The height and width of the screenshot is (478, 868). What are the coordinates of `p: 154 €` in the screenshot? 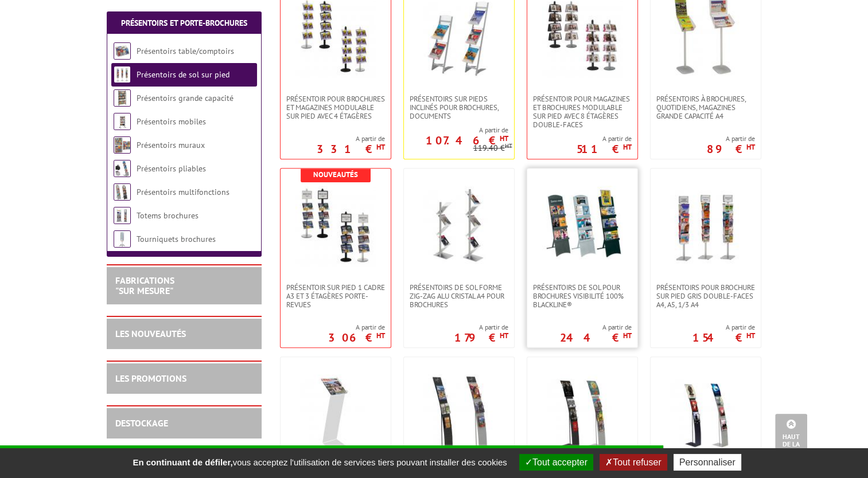 It's located at (724, 338).